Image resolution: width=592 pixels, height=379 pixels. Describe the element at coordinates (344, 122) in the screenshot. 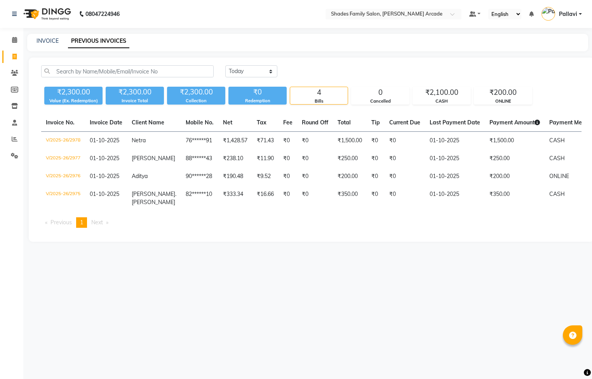

I see `span: Total` at that location.